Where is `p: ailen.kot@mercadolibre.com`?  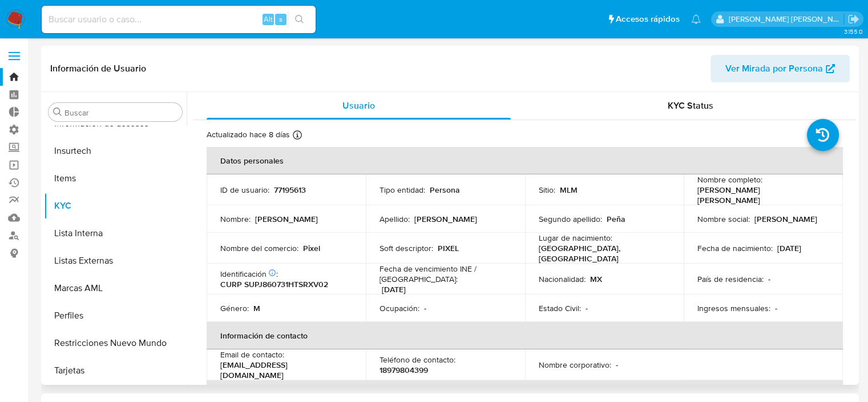 p: ailen.kot@mercadolibre.com is located at coordinates (787, 19).